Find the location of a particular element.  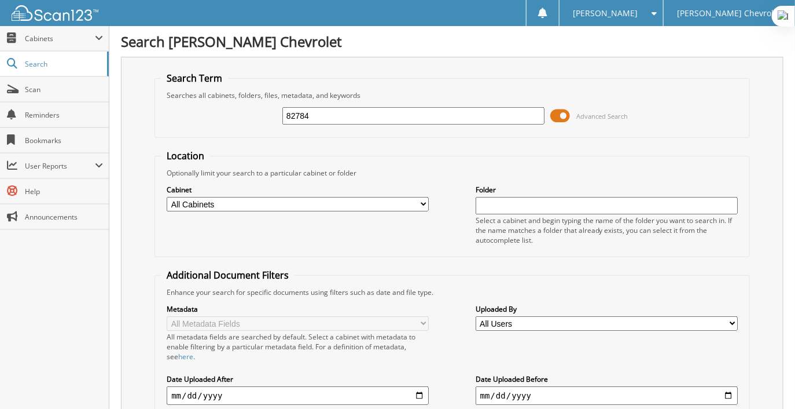

span: Cabinets is located at coordinates (60, 38).